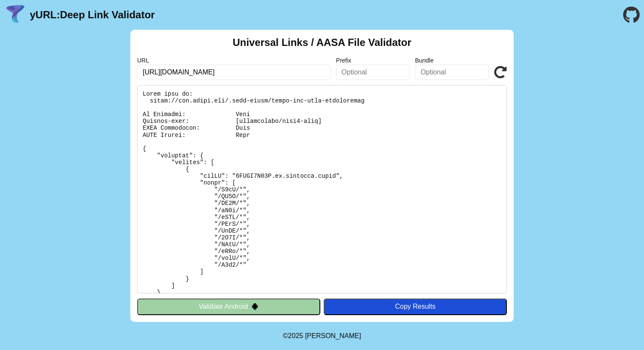 This screenshot has width=644, height=350. I want to click on div: Copy Results, so click(416, 307).